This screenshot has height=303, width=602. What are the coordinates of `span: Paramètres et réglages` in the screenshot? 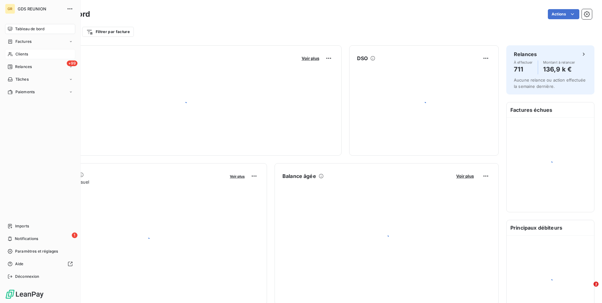 It's located at (37, 251).